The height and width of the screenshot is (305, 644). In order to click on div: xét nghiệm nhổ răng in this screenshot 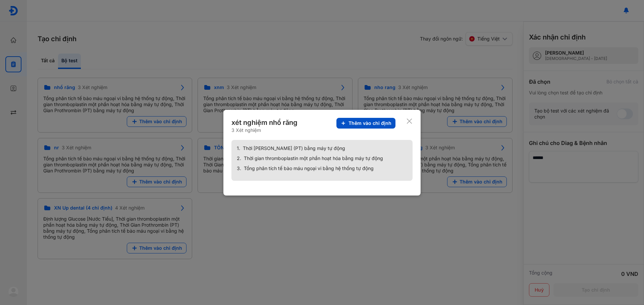, I will do `click(264, 122)`.